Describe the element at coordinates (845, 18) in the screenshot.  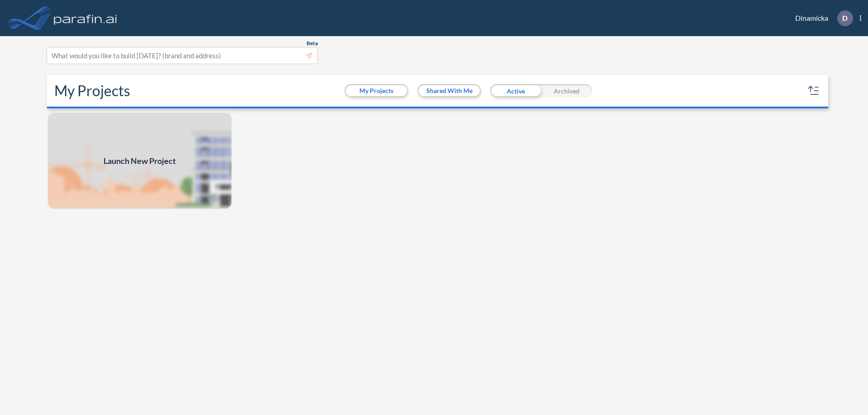
I see `p: D` at that location.